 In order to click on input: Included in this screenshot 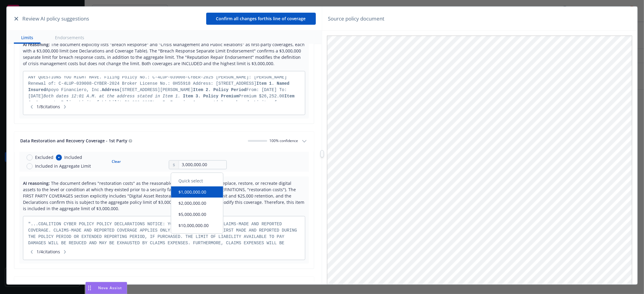, I will do `click(59, 157)`.